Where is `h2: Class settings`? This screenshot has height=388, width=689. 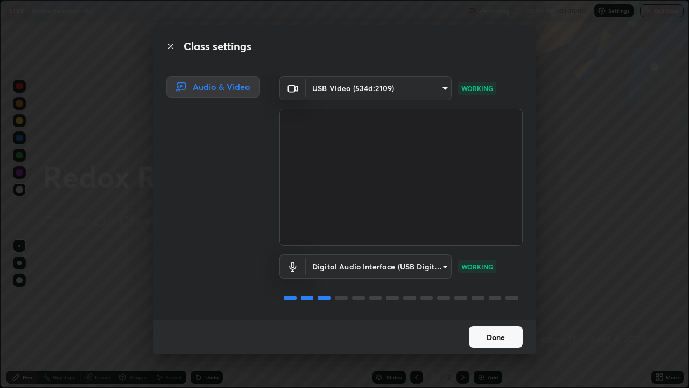 h2: Class settings is located at coordinates (217, 46).